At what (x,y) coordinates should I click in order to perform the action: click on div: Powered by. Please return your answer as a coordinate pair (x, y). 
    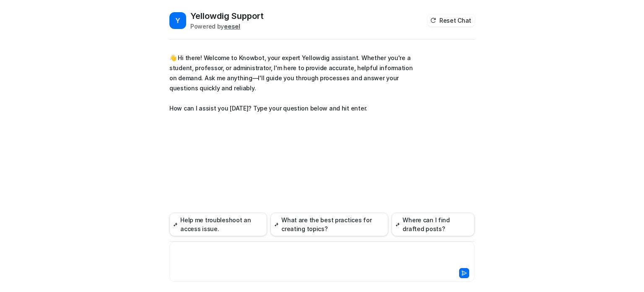
    Looking at the image, I should click on (227, 26).